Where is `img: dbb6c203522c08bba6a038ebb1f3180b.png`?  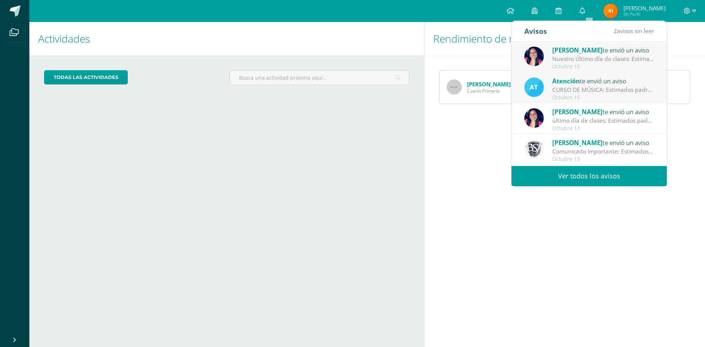 img: dbb6c203522c08bba6a038ebb1f3180b.png is located at coordinates (610, 11).